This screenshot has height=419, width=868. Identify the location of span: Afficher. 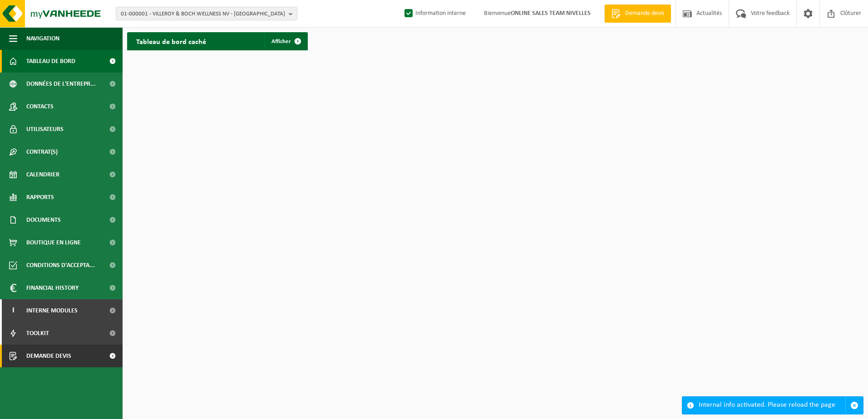
(281, 41).